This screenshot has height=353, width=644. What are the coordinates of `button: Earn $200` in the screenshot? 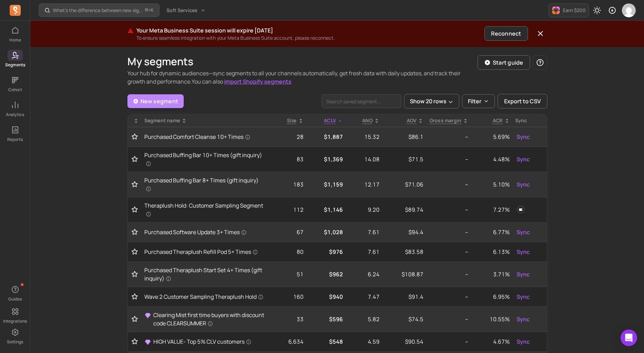 It's located at (569, 10).